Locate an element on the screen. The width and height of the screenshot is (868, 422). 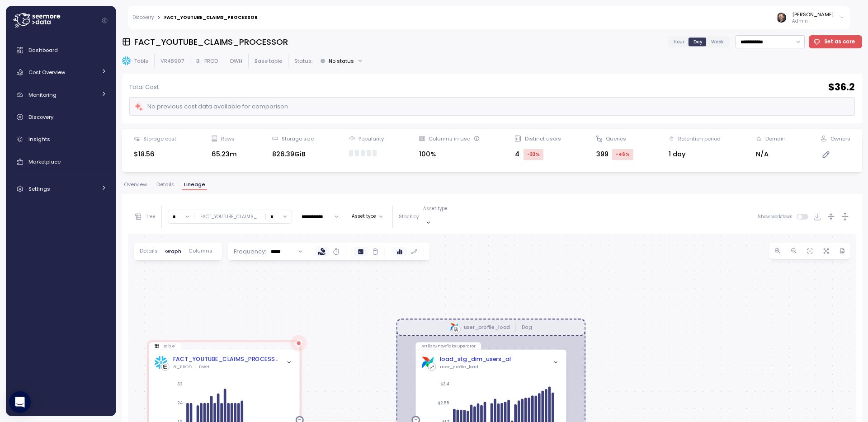
div: 826.39GiB is located at coordinates (293, 154).